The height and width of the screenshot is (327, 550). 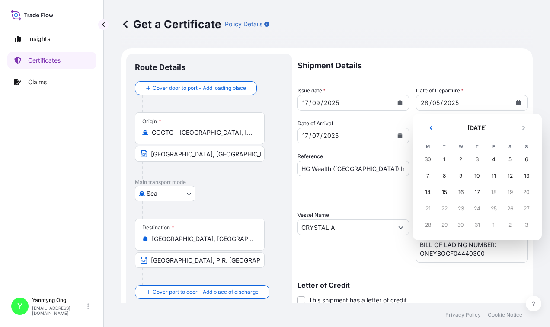 What do you see at coordinates (510, 225) in the screenshot?
I see `div: Saturday 2 August 2025` at bounding box center [510, 225].